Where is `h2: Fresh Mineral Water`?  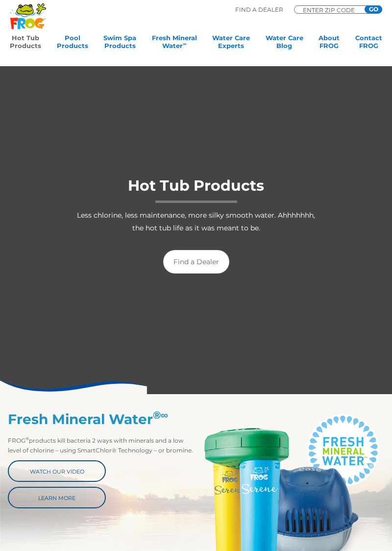
h2: Fresh Mineral Water is located at coordinates (102, 419).